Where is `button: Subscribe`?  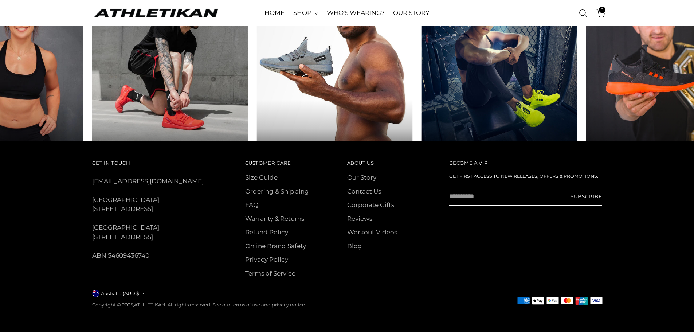 button: Subscribe is located at coordinates (587, 196).